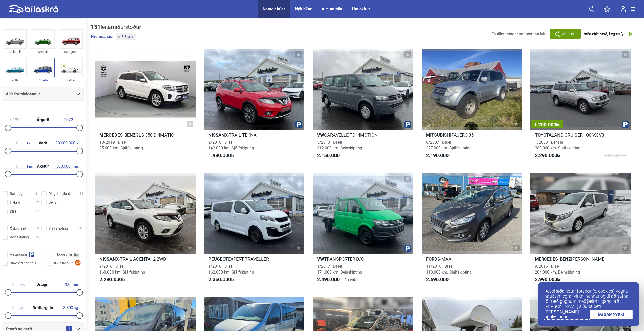 Image resolution: width=644 pixels, height=331 pixels. I want to click on b: 131, so click(96, 27).